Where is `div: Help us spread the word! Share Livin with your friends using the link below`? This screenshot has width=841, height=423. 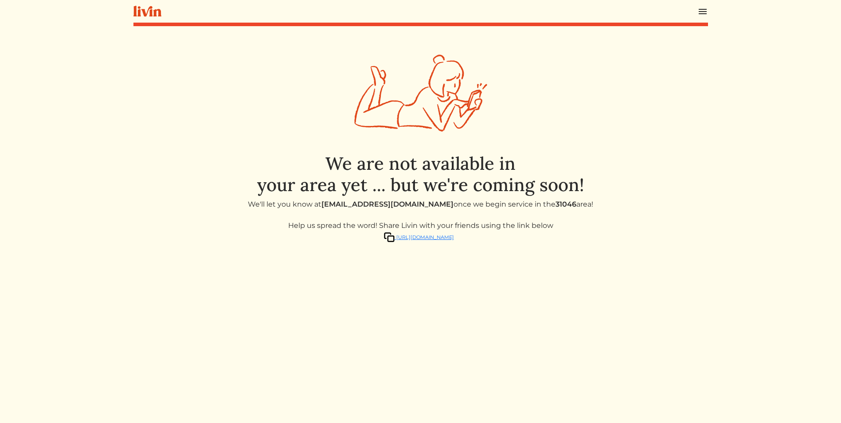
div: Help us spread the word! Share Livin with your friends using the link below is located at coordinates (421, 226).